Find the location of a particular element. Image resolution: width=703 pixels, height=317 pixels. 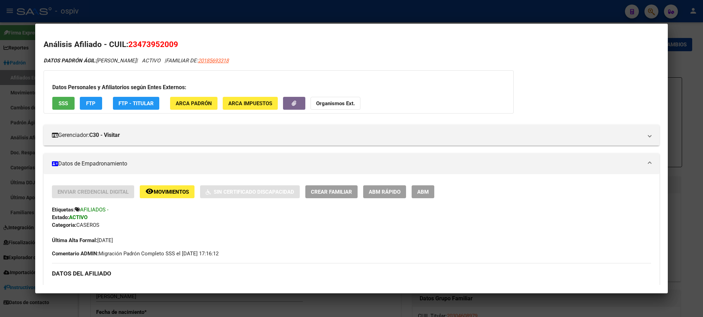

button: SSS is located at coordinates (63, 103).